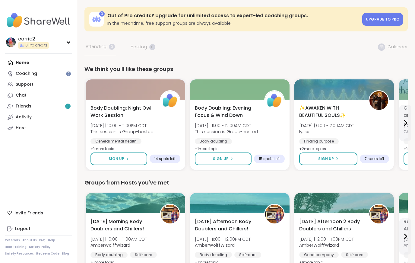 The height and width of the screenshot is (263, 415). What do you see at coordinates (233, 23) in the screenshot?
I see `h3: In the meantime, free support groups are always available.` at bounding box center [233, 23].